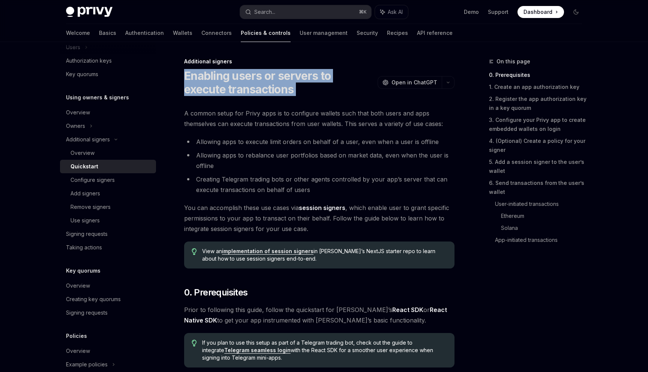 The width and height of the screenshot is (648, 372). What do you see at coordinates (415, 83) in the screenshot?
I see `span: Open in ChatGPT` at bounding box center [415, 83].